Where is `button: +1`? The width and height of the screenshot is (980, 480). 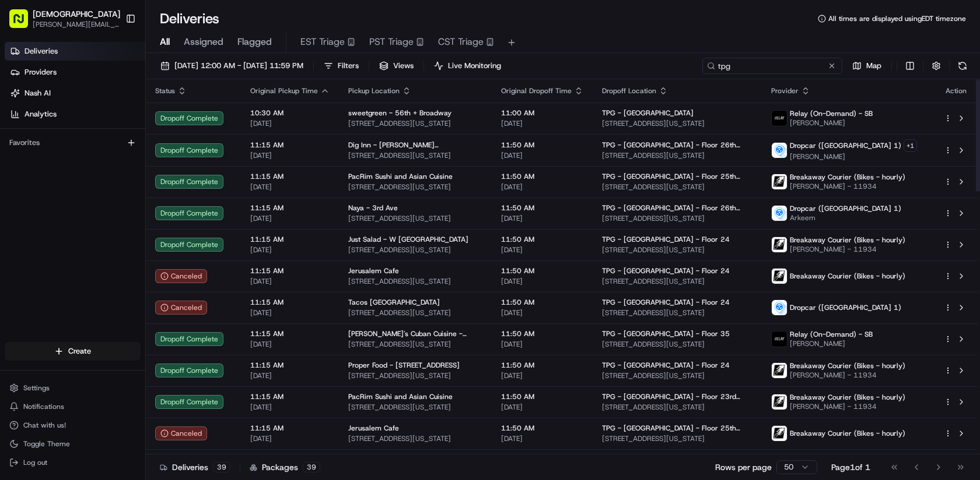
button: +1 is located at coordinates (910, 146).